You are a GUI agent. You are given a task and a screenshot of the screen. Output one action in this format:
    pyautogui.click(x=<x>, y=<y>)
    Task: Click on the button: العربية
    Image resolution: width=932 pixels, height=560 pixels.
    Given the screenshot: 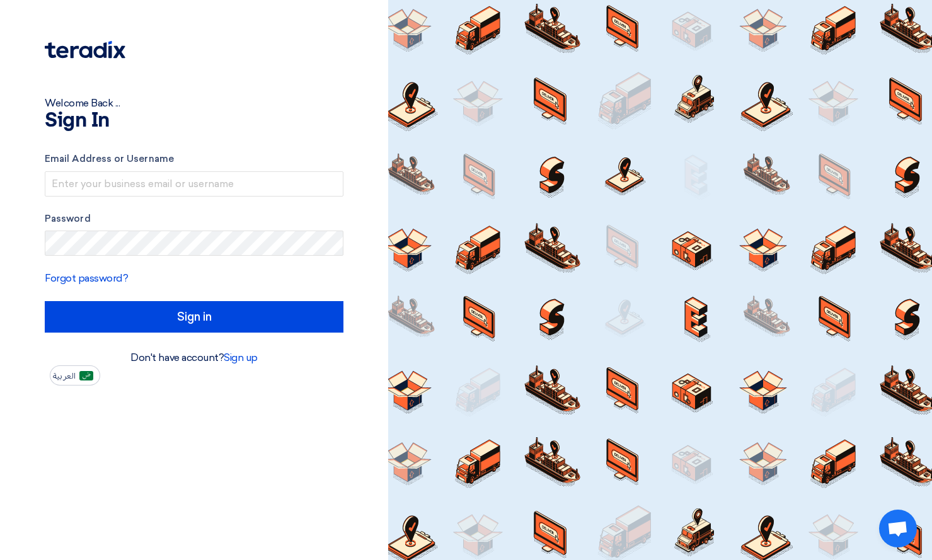 What is the action you would take?
    pyautogui.click(x=75, y=375)
    